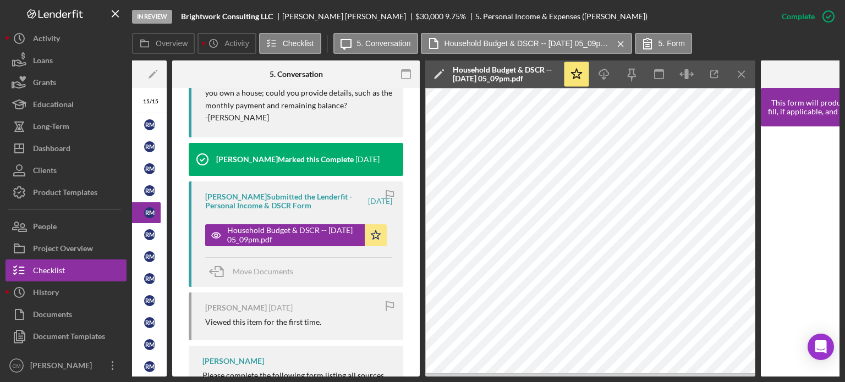 The image size is (845, 382). Describe the element at coordinates (163, 43) in the screenshot. I see `button: Overview` at that location.